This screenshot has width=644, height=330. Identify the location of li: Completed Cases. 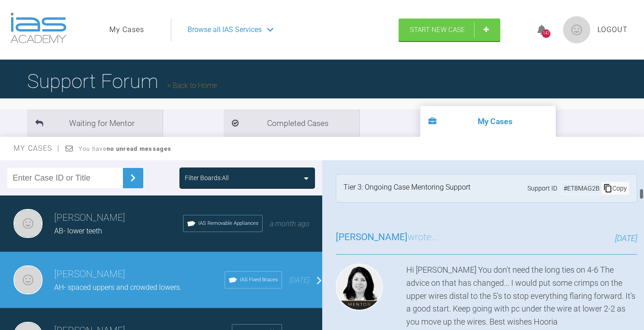
(291, 123).